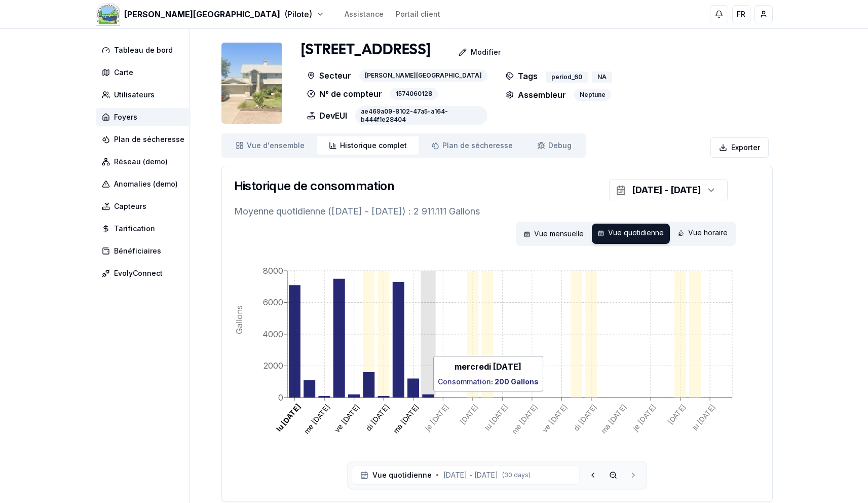 This screenshot has width=868, height=503. I want to click on span: Carte, so click(124, 72).